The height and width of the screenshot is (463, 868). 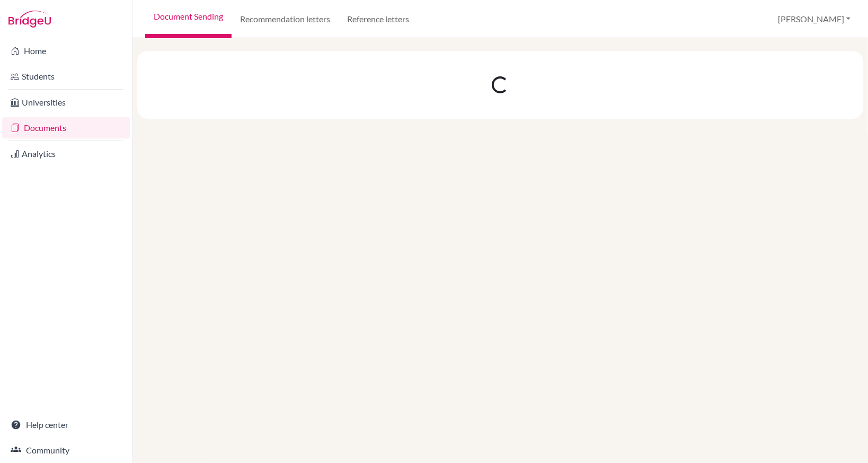 What do you see at coordinates (66, 103) in the screenshot?
I see `a: Universities` at bounding box center [66, 103].